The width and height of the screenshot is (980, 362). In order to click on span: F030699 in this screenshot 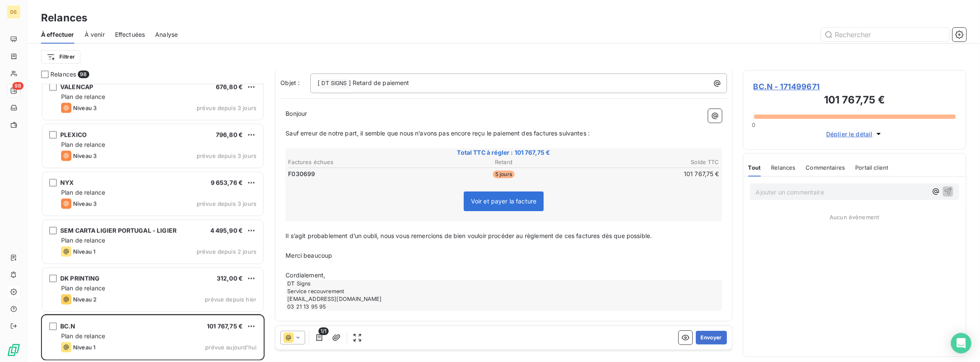, I will do `click(302, 174)`.